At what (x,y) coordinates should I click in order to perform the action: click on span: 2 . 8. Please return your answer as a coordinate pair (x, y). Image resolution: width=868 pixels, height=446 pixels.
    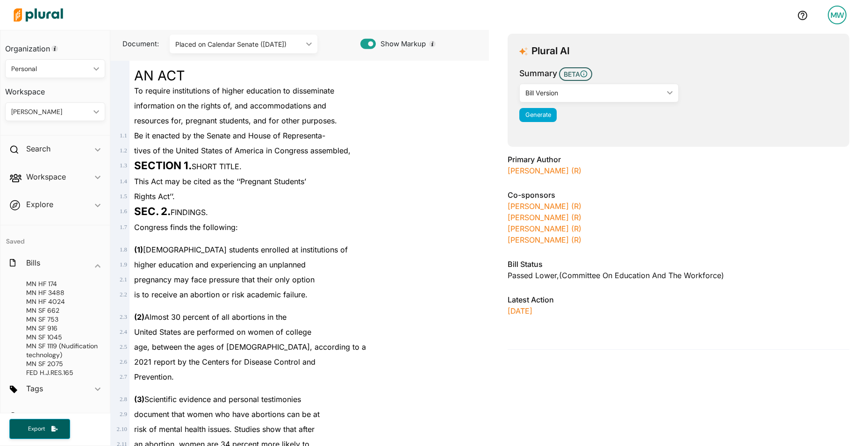
    Looking at the image, I should click on (124, 399).